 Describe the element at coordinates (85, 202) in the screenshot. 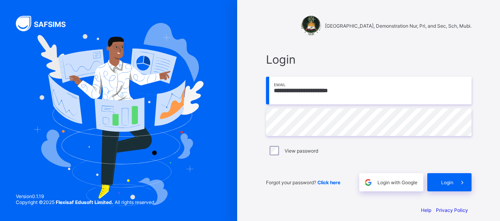

I see `span: Copyright © 2025 All rights reserved.` at that location.